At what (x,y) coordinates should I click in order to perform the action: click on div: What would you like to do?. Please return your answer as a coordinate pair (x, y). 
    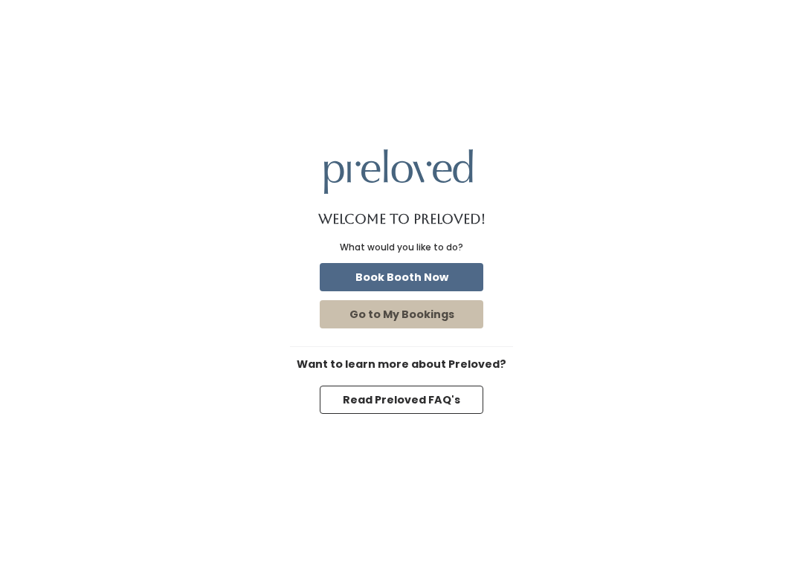
    Looking at the image, I should click on (401, 247).